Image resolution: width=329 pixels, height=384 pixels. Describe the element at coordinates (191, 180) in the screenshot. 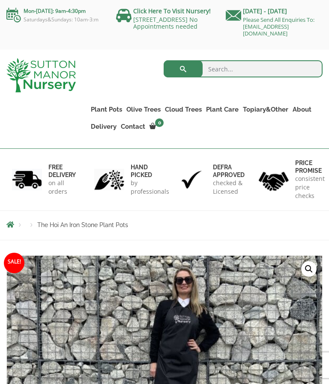

I see `img: 3.jpg` at that location.